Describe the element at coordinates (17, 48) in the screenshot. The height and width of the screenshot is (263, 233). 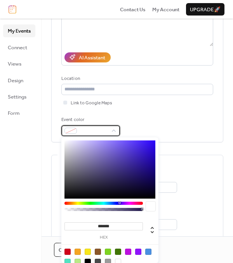
I see `span: Connect` at that location.